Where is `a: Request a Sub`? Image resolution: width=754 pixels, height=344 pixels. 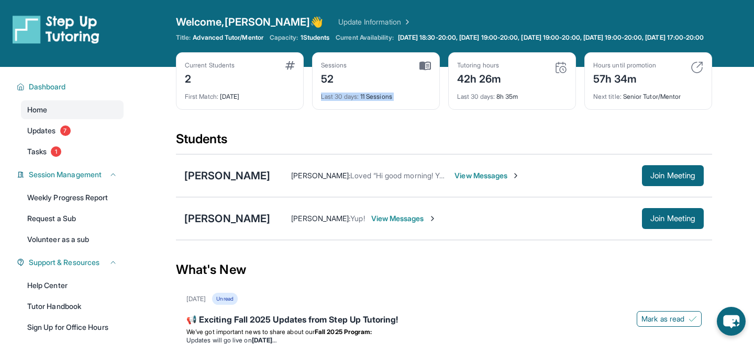 a: Request a Sub is located at coordinates (72, 219).